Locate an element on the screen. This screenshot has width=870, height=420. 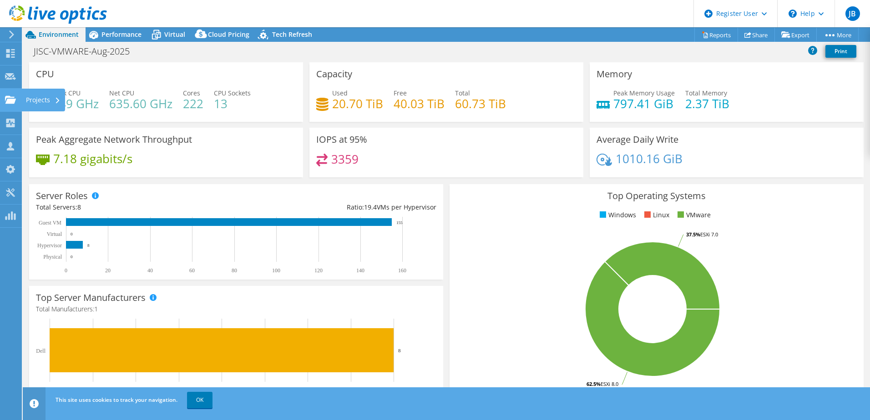
h4: 149 GHz is located at coordinates (76, 104).